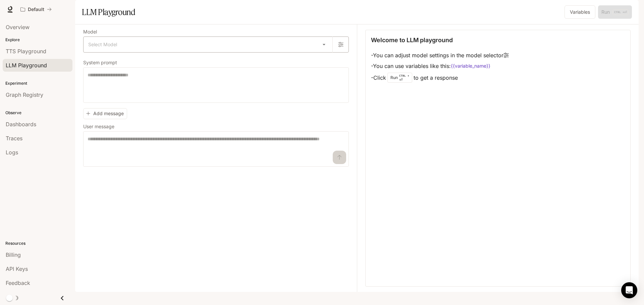 This screenshot has width=644, height=305. Describe the element at coordinates (98, 127) in the screenshot. I see `p: User message` at that location.